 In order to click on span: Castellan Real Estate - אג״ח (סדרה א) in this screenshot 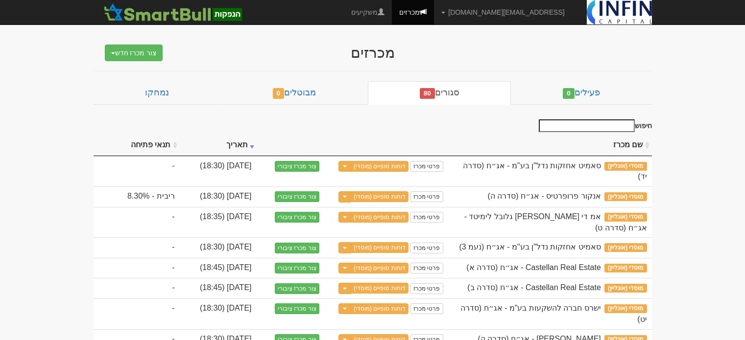, I will do `click(534, 267)`.